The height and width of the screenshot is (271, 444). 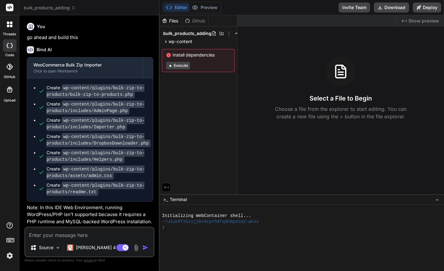 What do you see at coordinates (171, 21) in the screenshot?
I see `div: Files` at bounding box center [171, 21].